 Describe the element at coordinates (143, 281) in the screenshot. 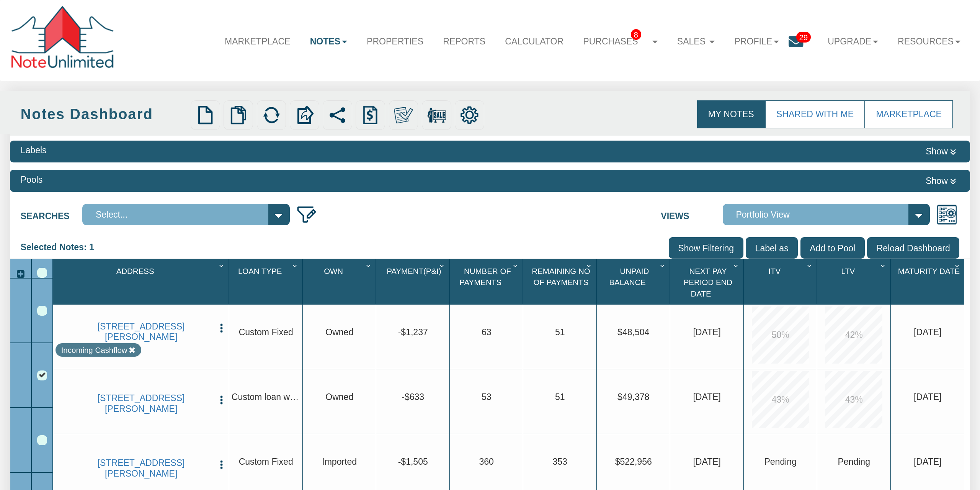

I see `div: Address Sort None` at that location.